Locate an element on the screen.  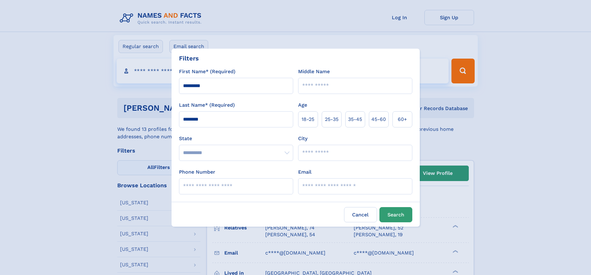
label: Cancel is located at coordinates (360, 215).